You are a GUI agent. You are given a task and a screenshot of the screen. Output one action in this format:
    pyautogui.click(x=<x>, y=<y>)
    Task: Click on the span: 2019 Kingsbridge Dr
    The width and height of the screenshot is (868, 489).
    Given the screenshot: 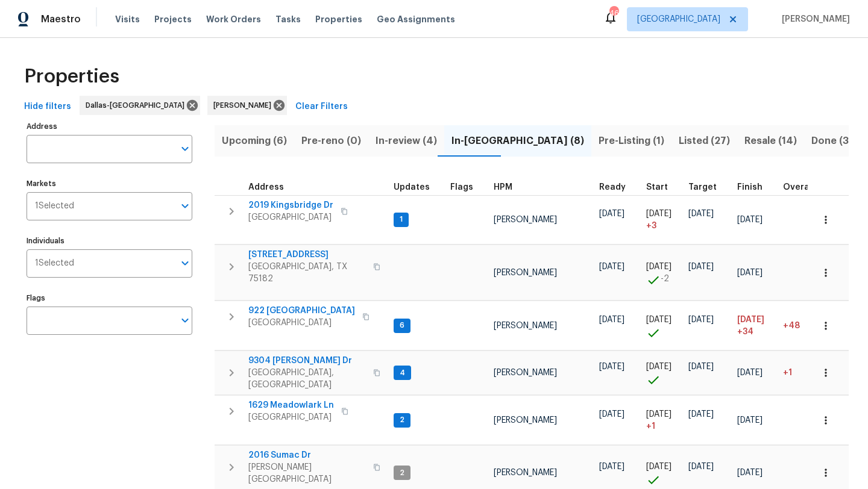 What is the action you would take?
    pyautogui.click(x=291, y=205)
    